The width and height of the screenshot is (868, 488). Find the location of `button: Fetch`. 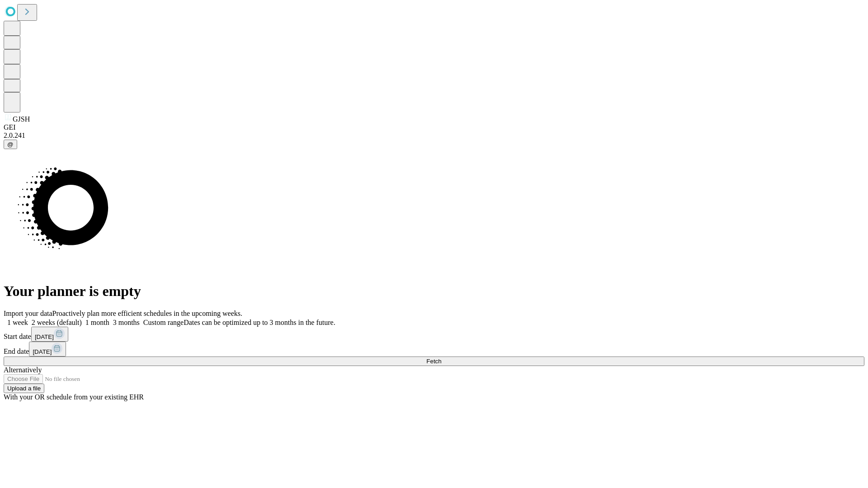

button: Fetch is located at coordinates (434, 361).